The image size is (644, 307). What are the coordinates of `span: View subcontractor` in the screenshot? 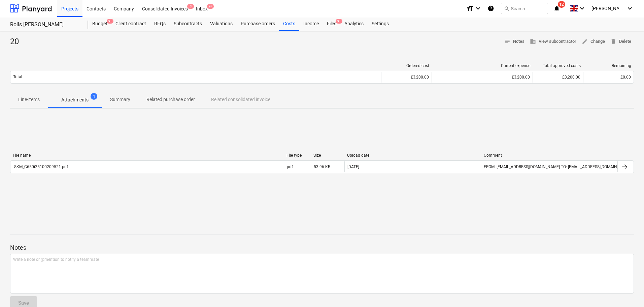 It's located at (553, 42).